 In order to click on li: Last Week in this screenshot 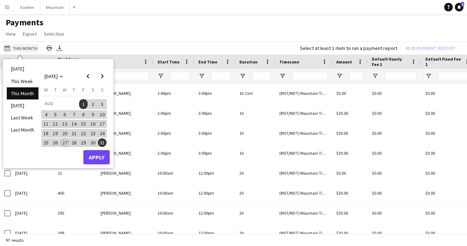, I will do `click(22, 118)`.